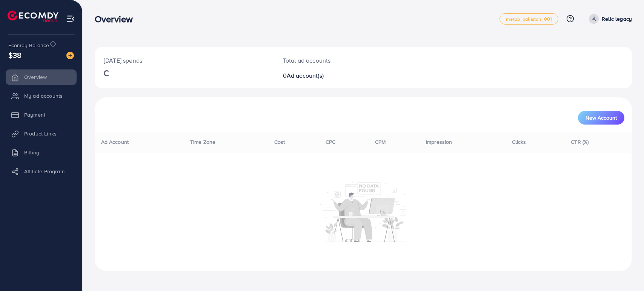 This screenshot has height=291, width=644. What do you see at coordinates (529, 19) in the screenshot?
I see `span: metap_pakistan_001` at bounding box center [529, 19].